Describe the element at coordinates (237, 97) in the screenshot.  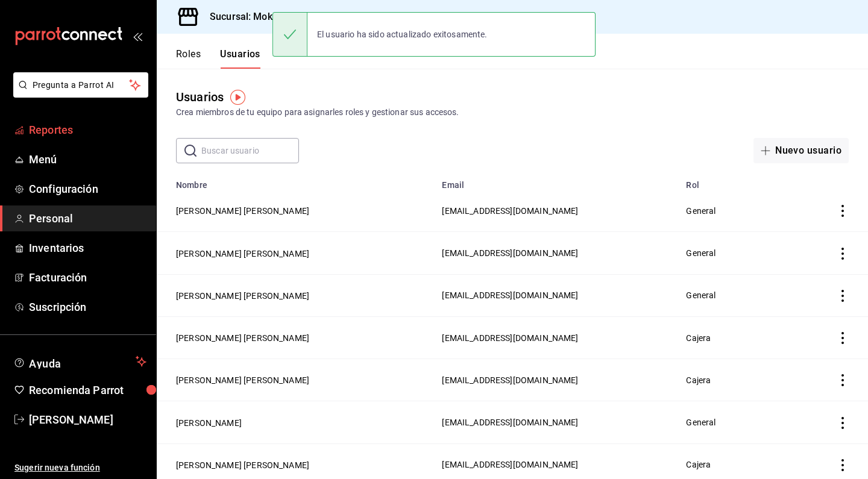
I see `button: Tooltip marker` at that location.